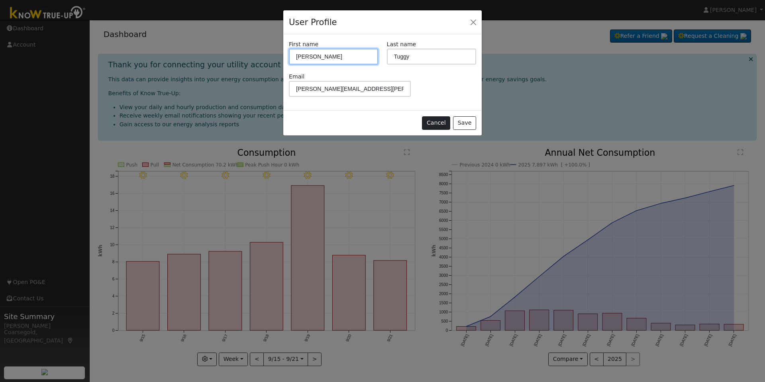 The image size is (765, 382). I want to click on button: Cancel, so click(436, 123).